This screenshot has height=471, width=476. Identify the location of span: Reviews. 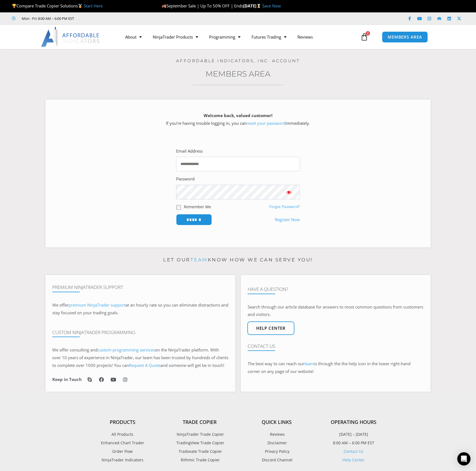
(277, 434).